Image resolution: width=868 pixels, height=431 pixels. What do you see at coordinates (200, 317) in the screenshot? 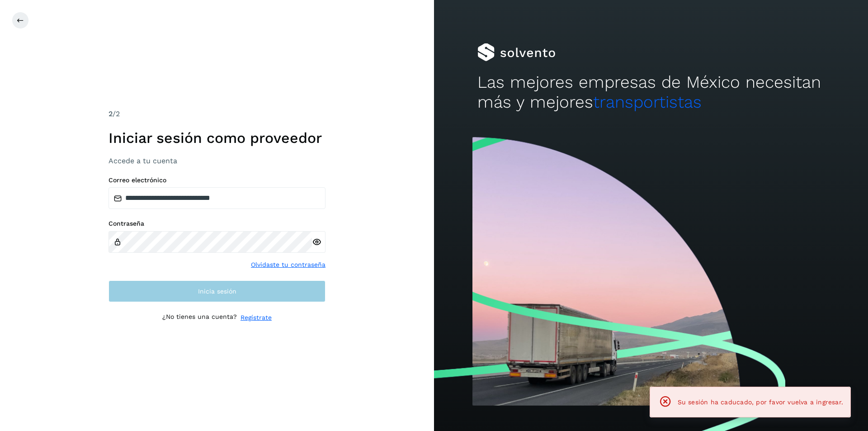
I see `p: ¿No tienes una cuenta?` at bounding box center [200, 317].